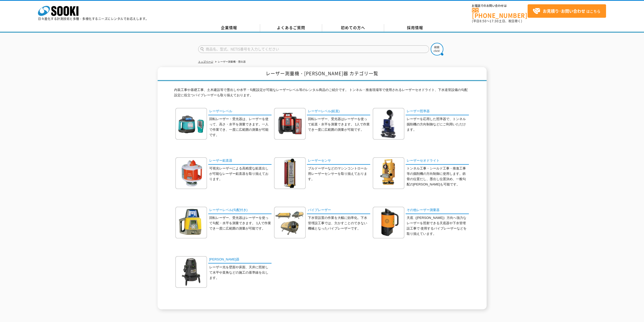 This screenshot has width=644, height=322. Describe the element at coordinates (290, 123) in the screenshot. I see `img: レーザーレベル(鉛直)` at that location.